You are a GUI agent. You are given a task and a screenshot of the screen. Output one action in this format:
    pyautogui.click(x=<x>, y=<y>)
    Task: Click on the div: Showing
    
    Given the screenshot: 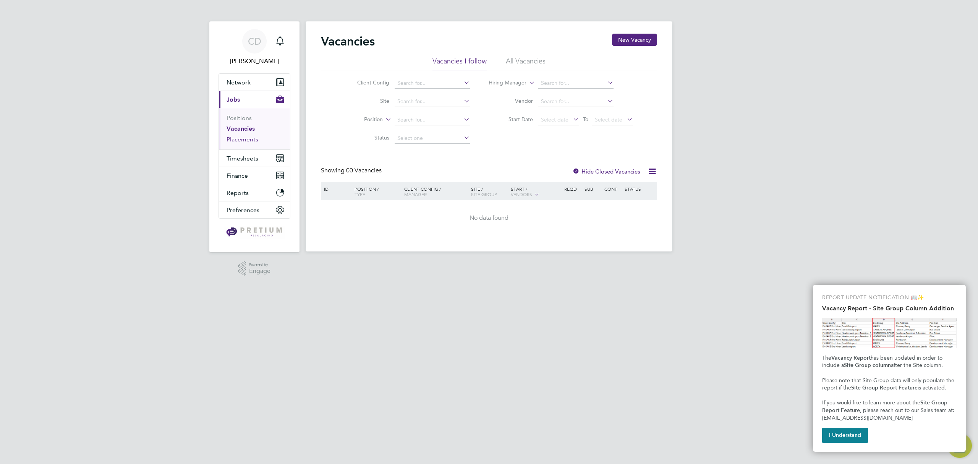 What is the action you would take?
    pyautogui.click(x=352, y=170)
    